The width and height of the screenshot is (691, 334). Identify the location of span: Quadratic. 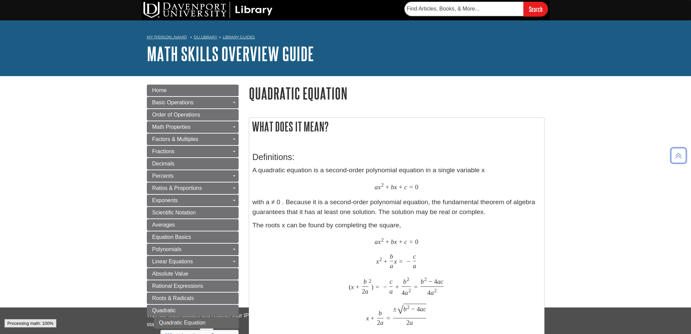
(164, 310).